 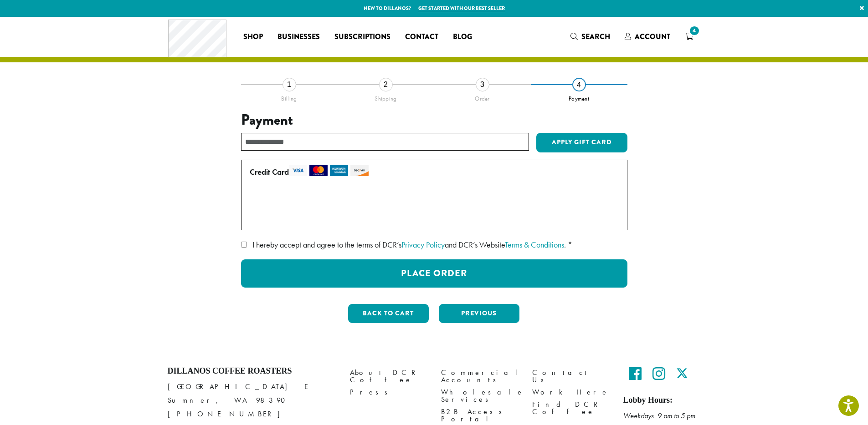 What do you see at coordinates (252, 372) in the screenshot?
I see `h4: Dillanos Coffee Roasters` at bounding box center [252, 372].